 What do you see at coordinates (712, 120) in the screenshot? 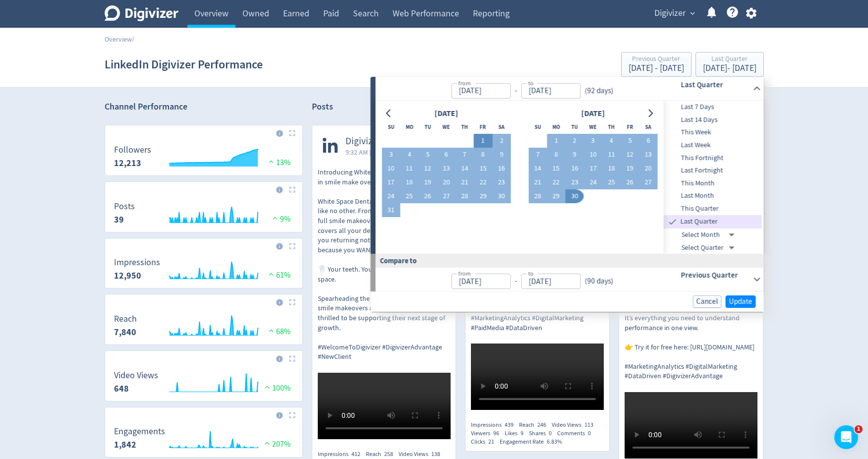
I see `span: Last 14 Days` at bounding box center [712, 120].